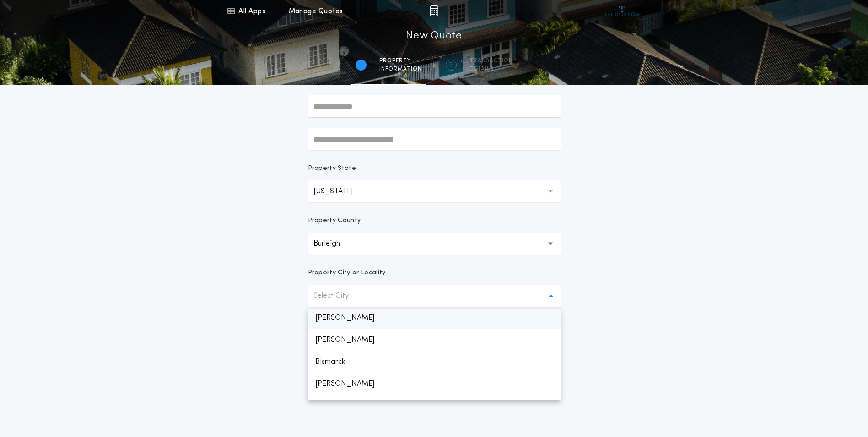 Image resolution: width=868 pixels, height=437 pixels. Describe the element at coordinates (491, 61) in the screenshot. I see `span: Transaction` at that location.